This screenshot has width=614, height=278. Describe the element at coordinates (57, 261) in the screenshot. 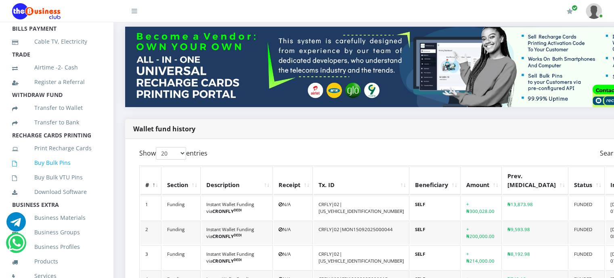

I see `a: Products` at that location.